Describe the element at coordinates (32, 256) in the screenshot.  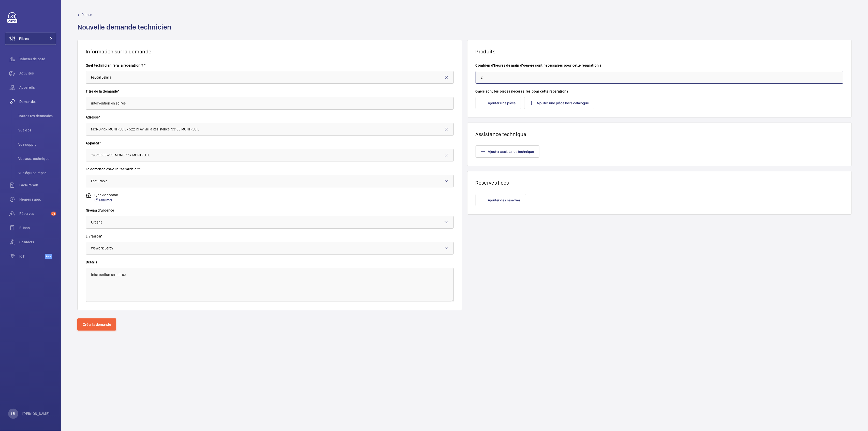
I see `span: IoT` at that location.